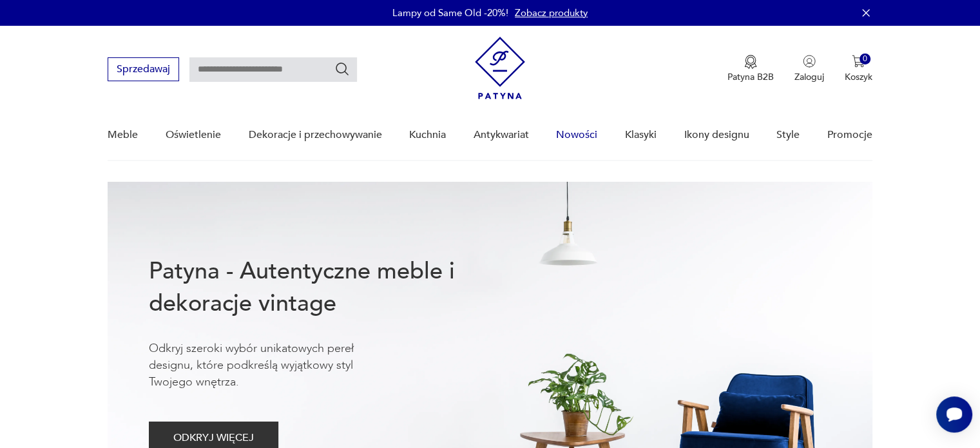 This screenshot has height=448, width=980. What do you see at coordinates (810, 77) in the screenshot?
I see `p: Zaloguj` at bounding box center [810, 77].